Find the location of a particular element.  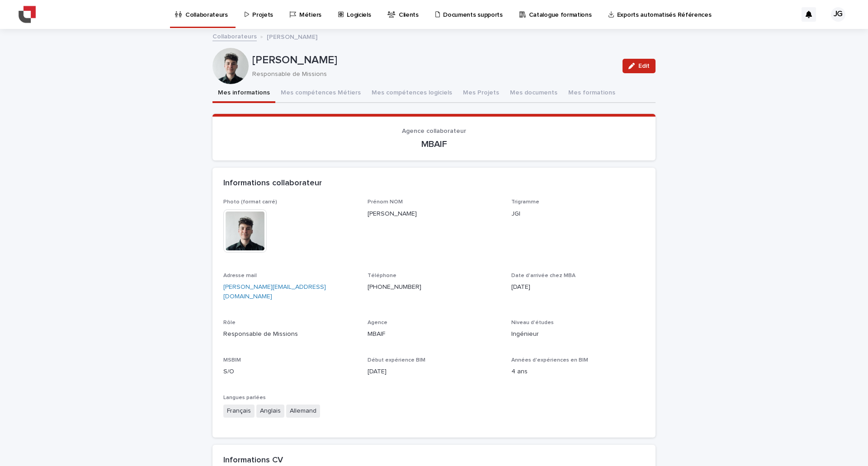

span: Téléphone is located at coordinates (382, 275).